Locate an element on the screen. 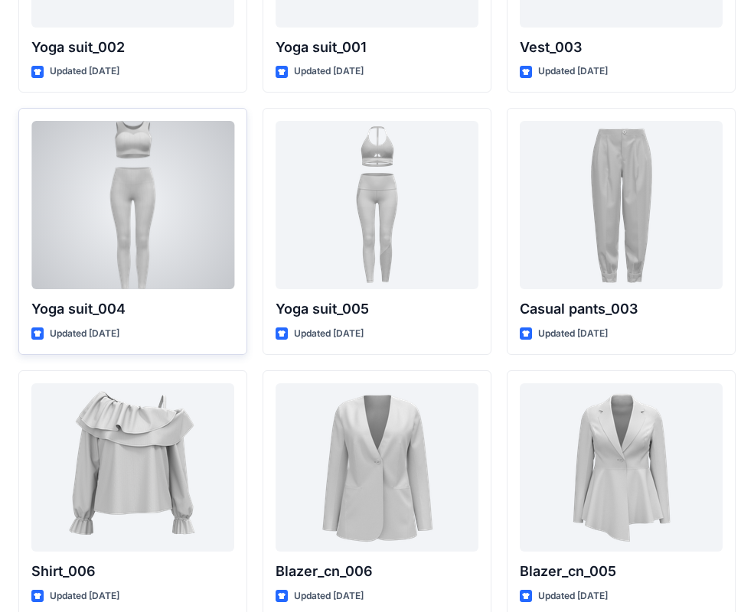 This screenshot has width=754, height=612. a: Shirt_006 is located at coordinates (132, 468).